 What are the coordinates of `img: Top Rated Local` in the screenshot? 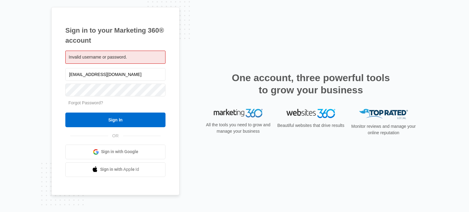 It's located at (383, 114).